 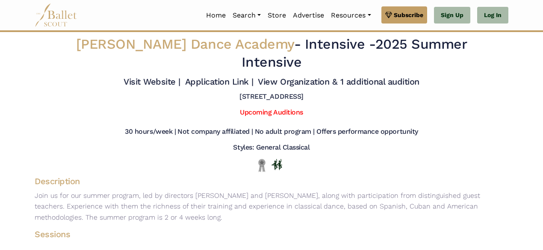 I want to click on img: gem.svg, so click(x=388, y=15).